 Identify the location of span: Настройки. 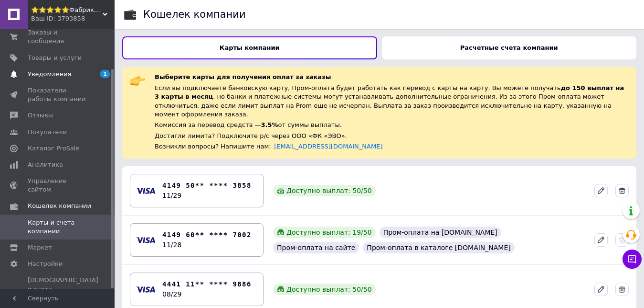
(45, 263).